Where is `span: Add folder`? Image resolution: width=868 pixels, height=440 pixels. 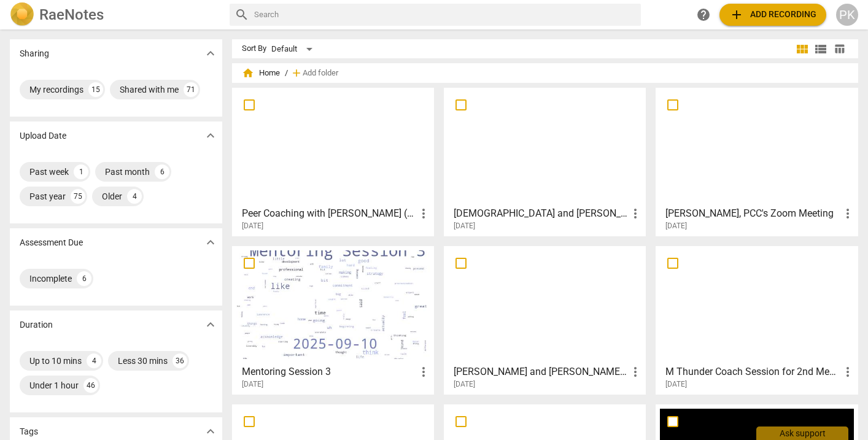 span: Add folder is located at coordinates (321, 73).